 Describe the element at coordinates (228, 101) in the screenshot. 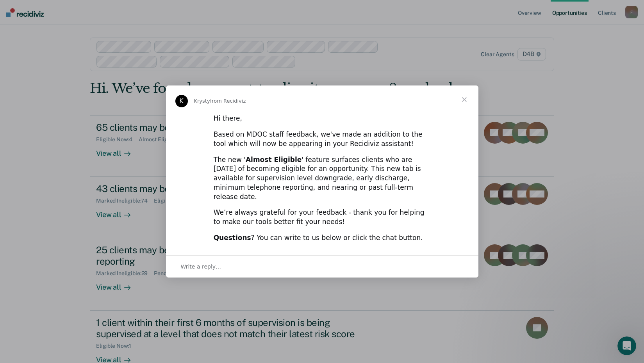

I see `span: from Recidiviz` at that location.